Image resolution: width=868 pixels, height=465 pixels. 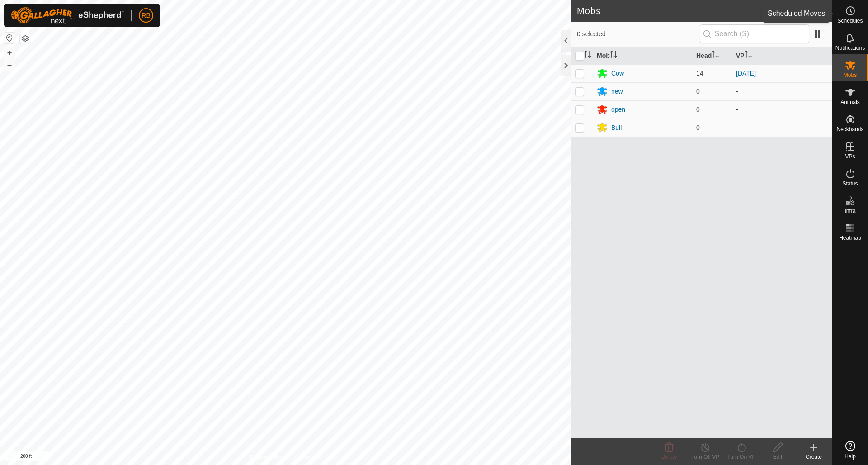 What do you see at coordinates (700, 73) in the screenshot?
I see `span: 14` at bounding box center [700, 73].